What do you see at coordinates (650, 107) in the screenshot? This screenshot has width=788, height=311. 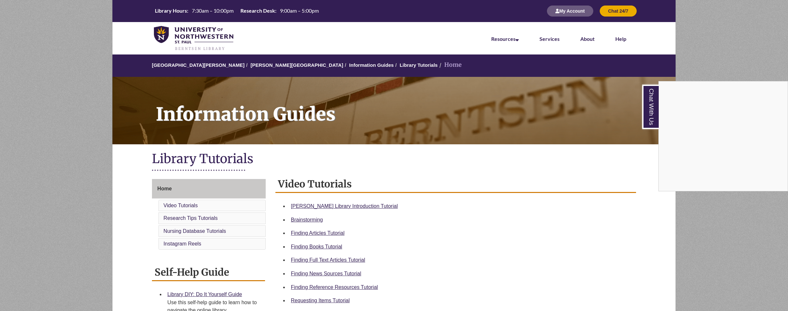 I see `a: Chat With Us` at bounding box center [650, 107].